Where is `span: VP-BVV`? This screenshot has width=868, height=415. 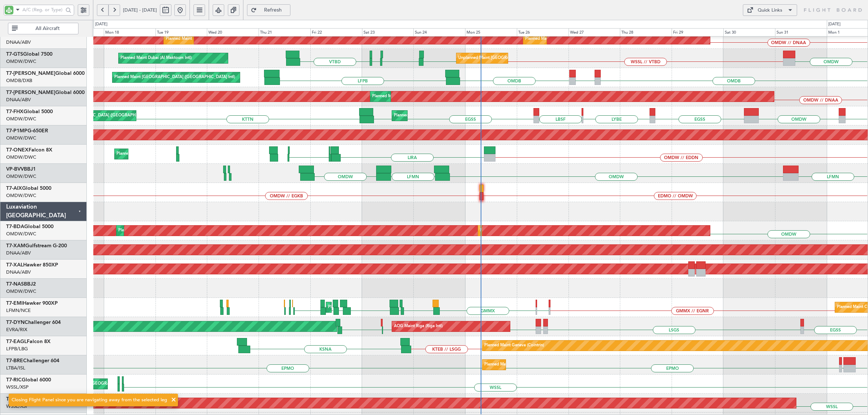
span: VP-BVV is located at coordinates (15, 169).